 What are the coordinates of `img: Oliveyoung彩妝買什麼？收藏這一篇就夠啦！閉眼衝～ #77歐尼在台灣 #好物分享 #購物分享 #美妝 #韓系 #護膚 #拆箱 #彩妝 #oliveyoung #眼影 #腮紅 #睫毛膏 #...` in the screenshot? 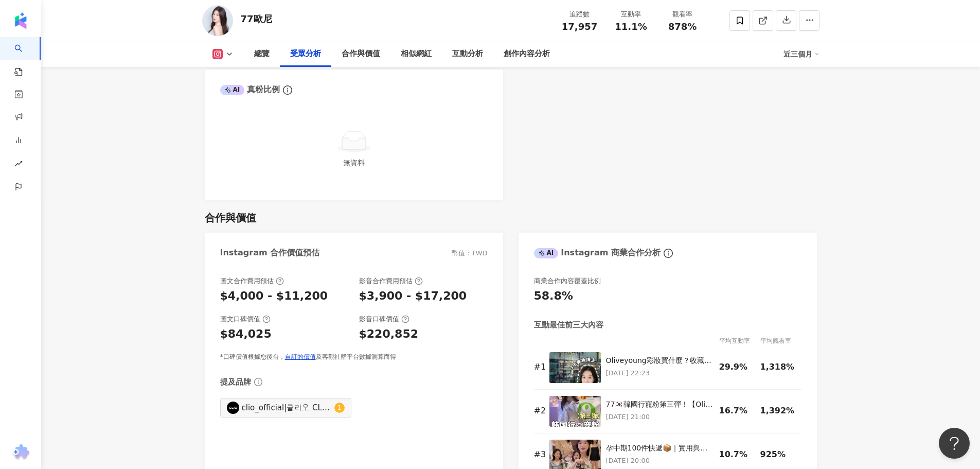 It's located at (576, 368).